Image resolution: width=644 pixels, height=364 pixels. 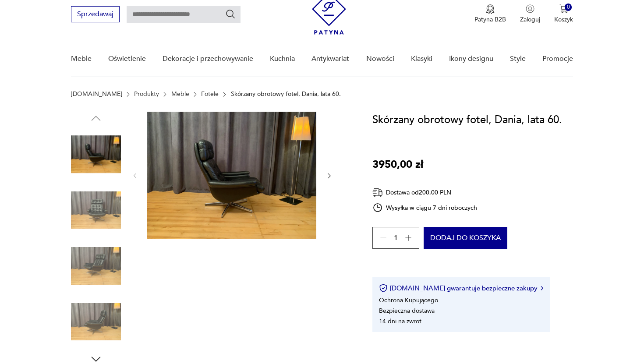 I want to click on a: Ikony designu, so click(x=471, y=59).